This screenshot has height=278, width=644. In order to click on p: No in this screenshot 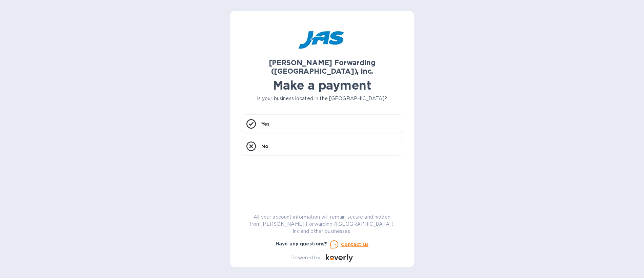, I will do `click(265, 146)`.